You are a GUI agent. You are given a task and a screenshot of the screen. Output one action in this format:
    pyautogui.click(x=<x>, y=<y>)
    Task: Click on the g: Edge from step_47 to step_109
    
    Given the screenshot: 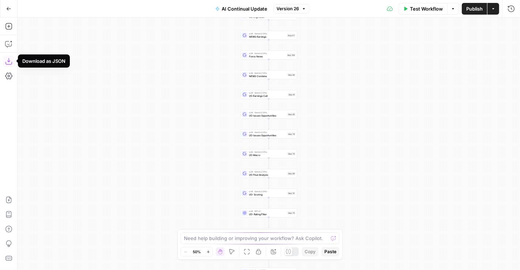 What is the action you would take?
    pyautogui.click(x=269, y=45)
    